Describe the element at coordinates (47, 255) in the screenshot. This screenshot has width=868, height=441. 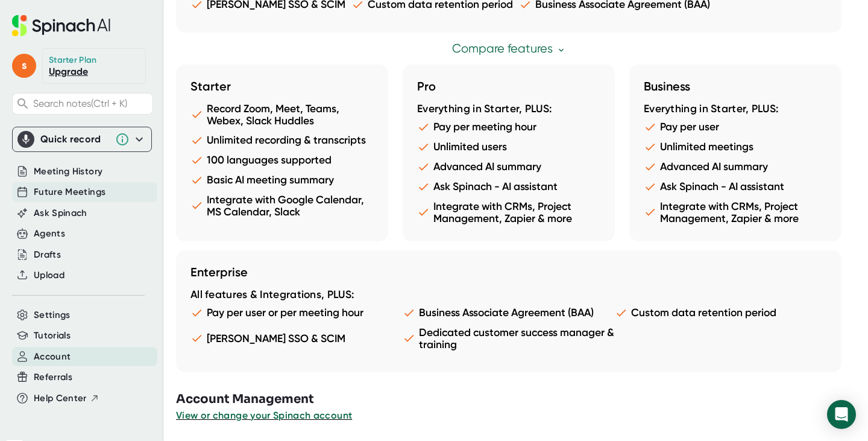
I see `button: Drafts` at that location.